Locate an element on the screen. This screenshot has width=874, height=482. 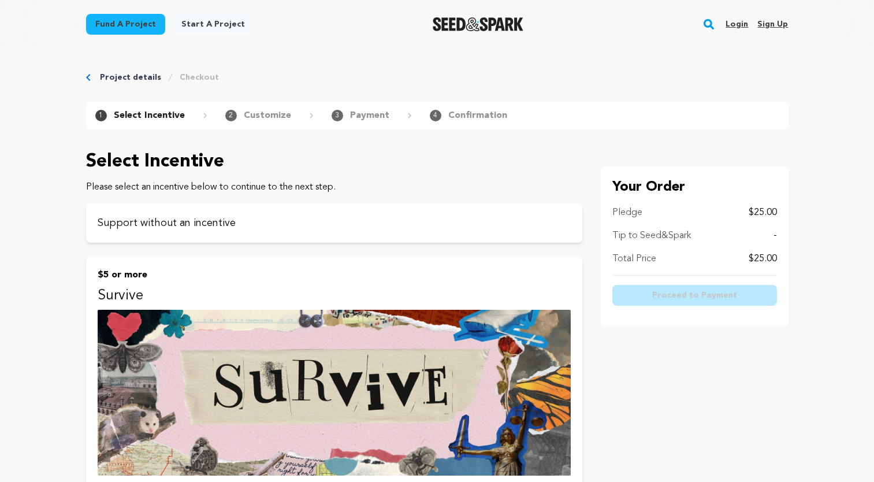
p: Total Price is located at coordinates (634, 259).